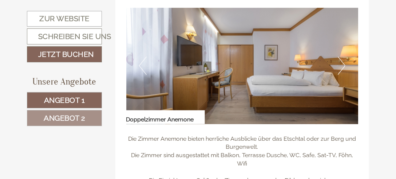 The width and height of the screenshot is (396, 179). Describe the element at coordinates (64, 38) in the screenshot. I see `small: 17:26` at that location.